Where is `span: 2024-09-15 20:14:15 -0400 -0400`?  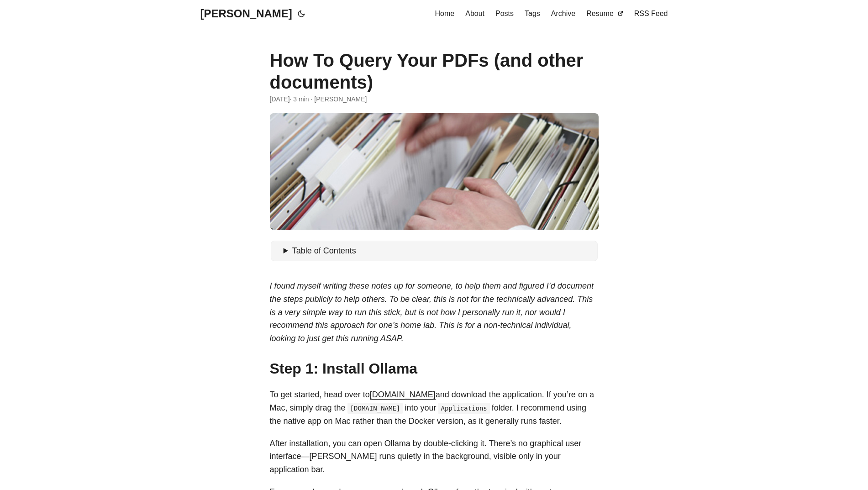
span: 2024-09-15 20:14:15 -0400 -0400 is located at coordinates (280, 99).